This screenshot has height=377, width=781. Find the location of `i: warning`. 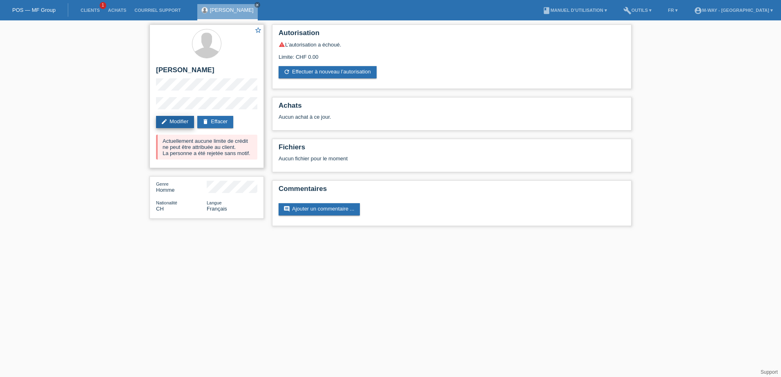

i: warning is located at coordinates (282, 45).